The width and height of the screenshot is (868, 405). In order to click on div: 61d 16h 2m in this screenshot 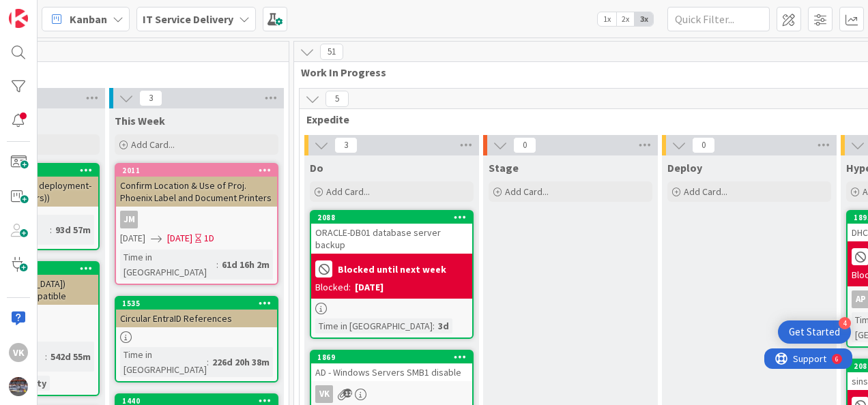, I will do `click(245, 265)`.